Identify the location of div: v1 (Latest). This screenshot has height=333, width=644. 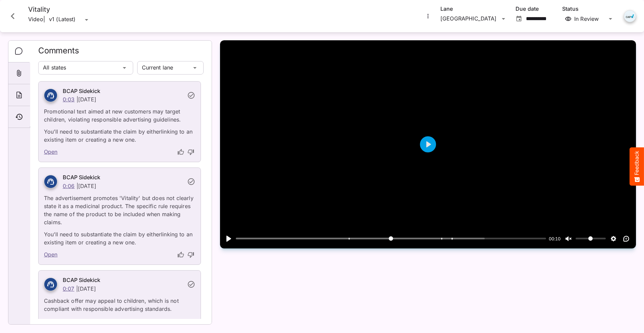
(66, 20).